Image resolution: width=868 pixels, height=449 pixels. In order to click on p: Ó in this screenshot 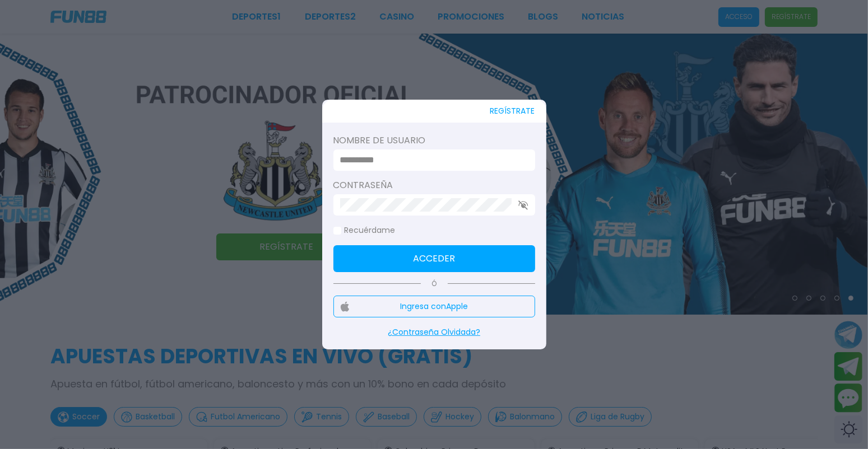, I will do `click(434, 284)`.